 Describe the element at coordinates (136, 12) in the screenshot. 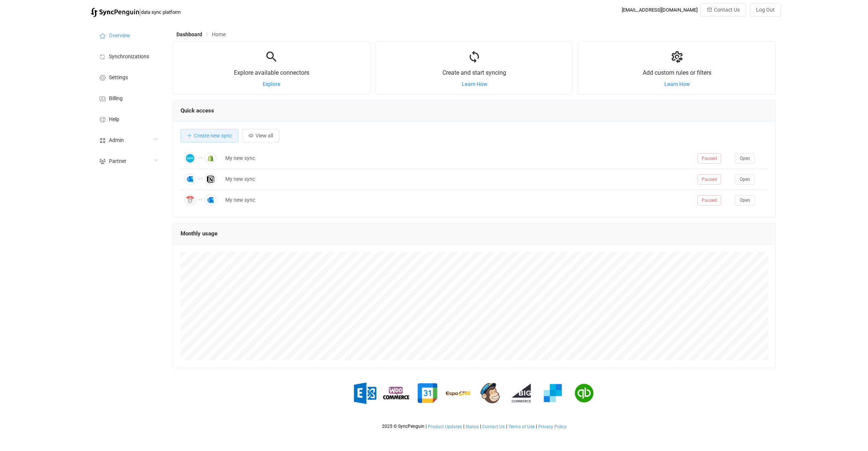

I see `a: |data sync platform` at that location.